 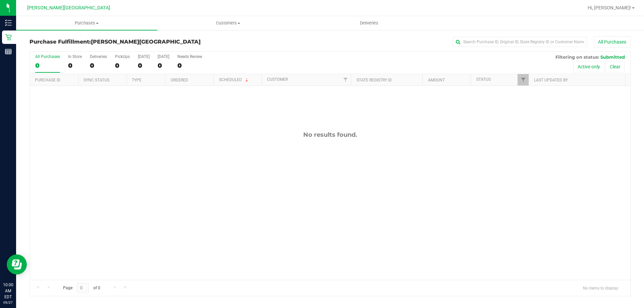 I want to click on inline-svg: Inventory, so click(x=9, y=23).